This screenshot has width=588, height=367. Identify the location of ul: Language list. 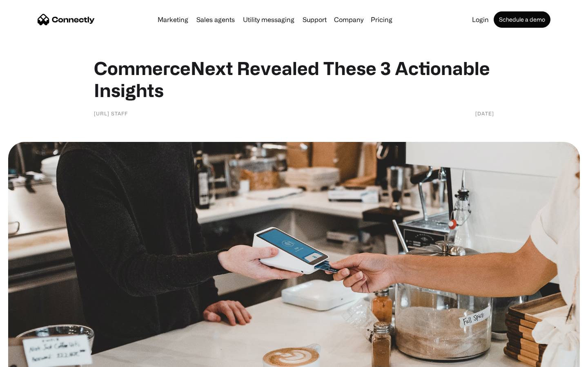
(32, 359).